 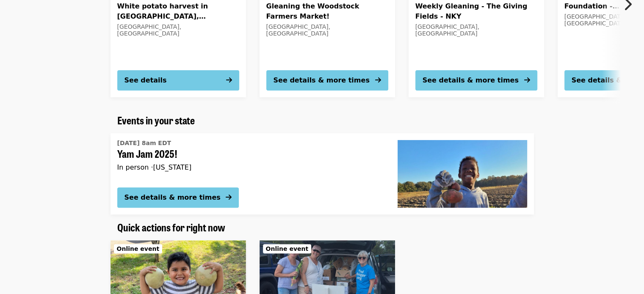 What do you see at coordinates (327, 11) in the screenshot?
I see `span: Gleaning the Woodstock Farmers Market!` at bounding box center [327, 11].